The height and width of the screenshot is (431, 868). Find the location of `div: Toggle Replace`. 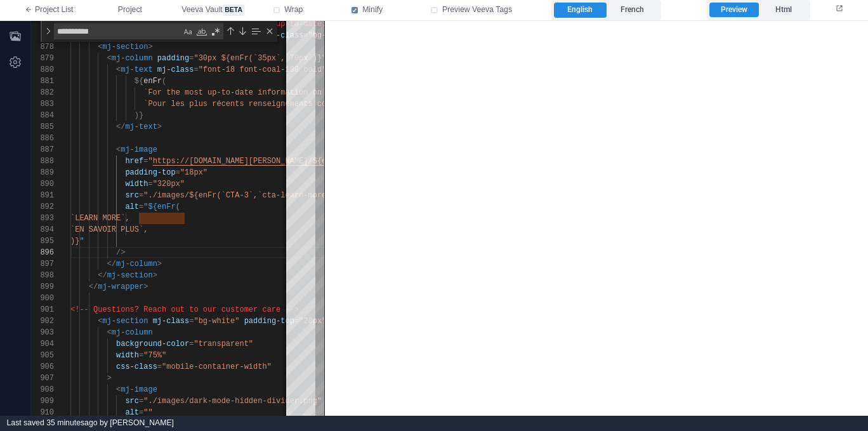

div: Toggle Replace is located at coordinates (48, 31).